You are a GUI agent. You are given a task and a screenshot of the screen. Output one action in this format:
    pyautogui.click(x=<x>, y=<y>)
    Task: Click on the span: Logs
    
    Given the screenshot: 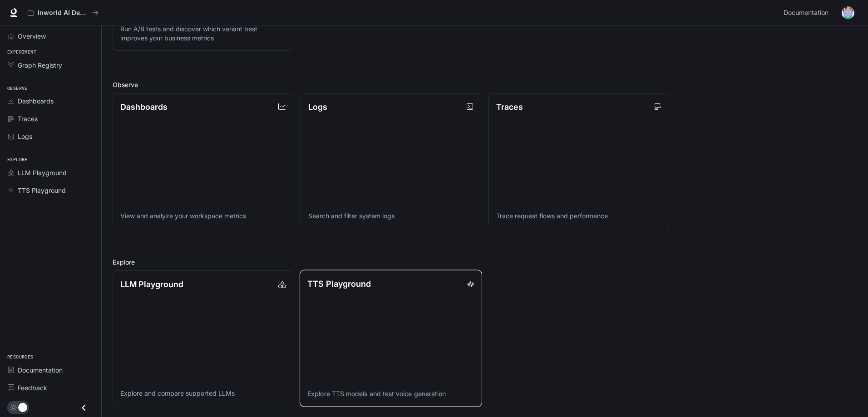 What is the action you would take?
    pyautogui.click(x=25, y=136)
    